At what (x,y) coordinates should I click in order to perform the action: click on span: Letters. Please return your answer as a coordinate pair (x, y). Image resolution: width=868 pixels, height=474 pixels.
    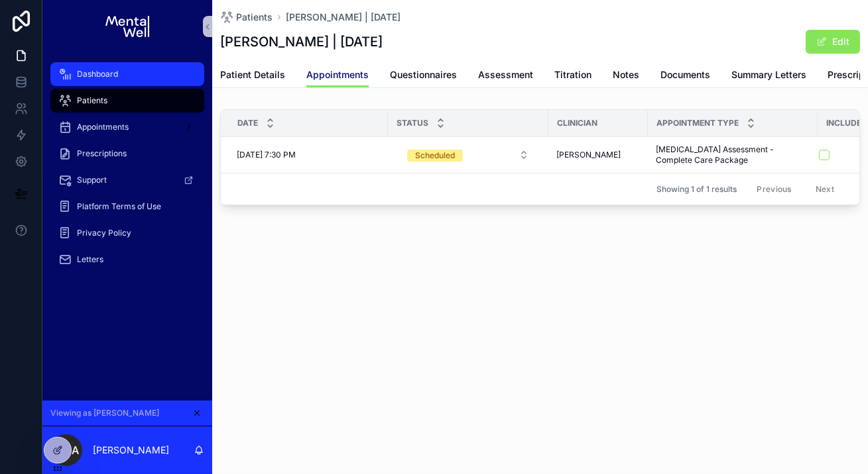
    Looking at the image, I should click on (90, 260).